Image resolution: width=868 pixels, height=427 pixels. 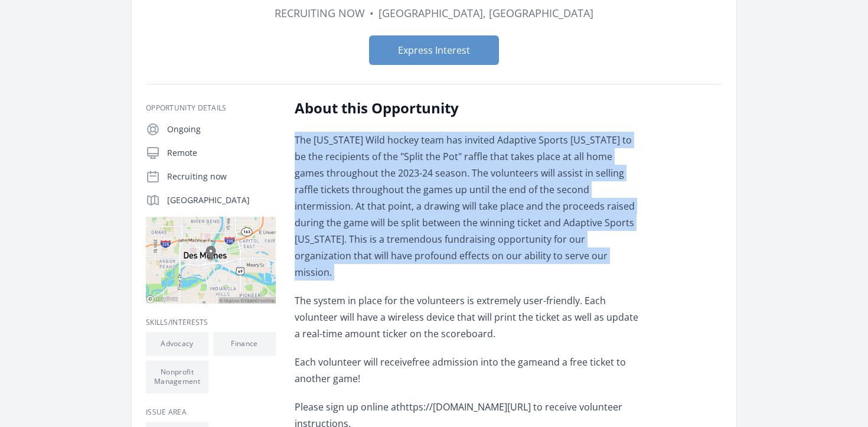 I want to click on li: Nonprofit Management, so click(x=177, y=377).